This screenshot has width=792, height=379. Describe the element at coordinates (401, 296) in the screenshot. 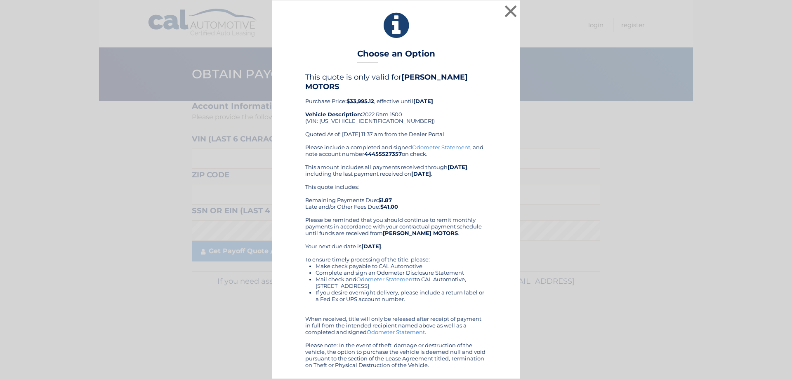

I see `li: If you desire overnight delivery, please include a return label or a Fed Ex or UPS account number.` at that location.